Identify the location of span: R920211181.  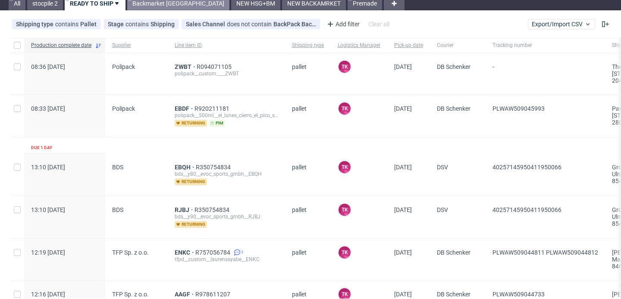
(213, 109).